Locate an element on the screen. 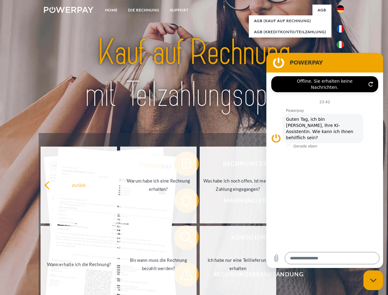  div: Ich habe nur eine Teillieferung erhalten is located at coordinates (238, 264).